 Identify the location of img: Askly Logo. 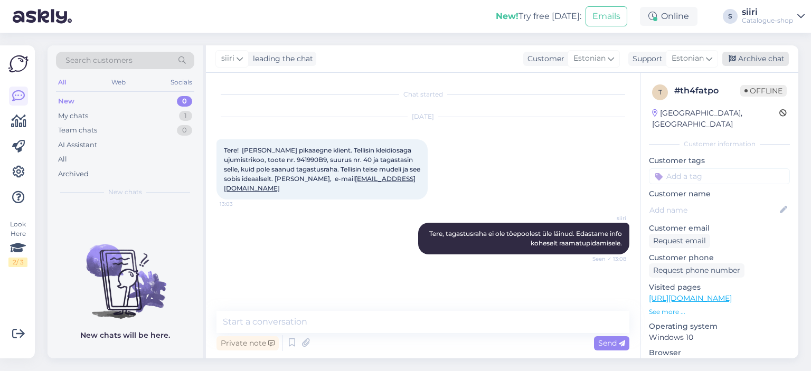
(18, 64).